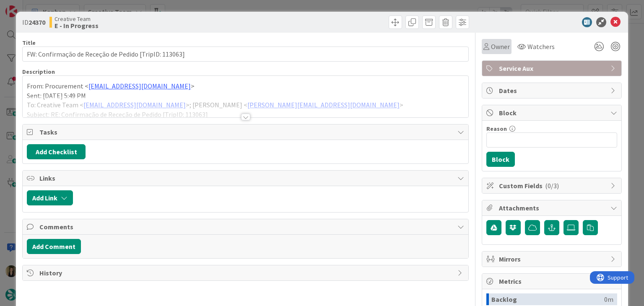  Describe the element at coordinates (552, 208) in the screenshot. I see `span: Attachments` at that location.